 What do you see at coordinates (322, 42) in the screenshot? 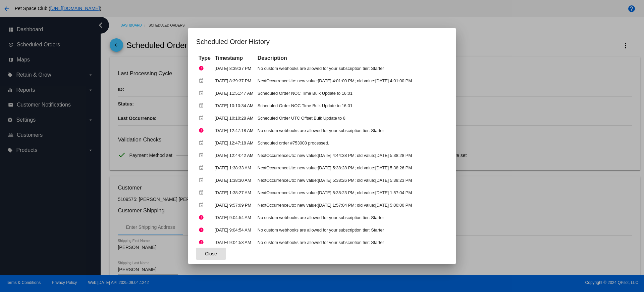
I see `h1: Scheduled Order History` at bounding box center [322, 42].